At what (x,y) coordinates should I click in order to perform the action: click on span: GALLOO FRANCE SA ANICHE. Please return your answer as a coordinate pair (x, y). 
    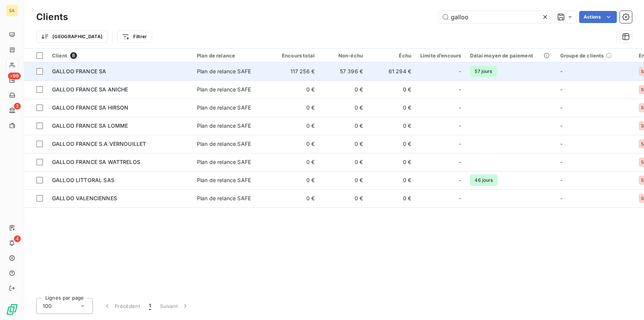
    Looking at the image, I should click on (90, 89).